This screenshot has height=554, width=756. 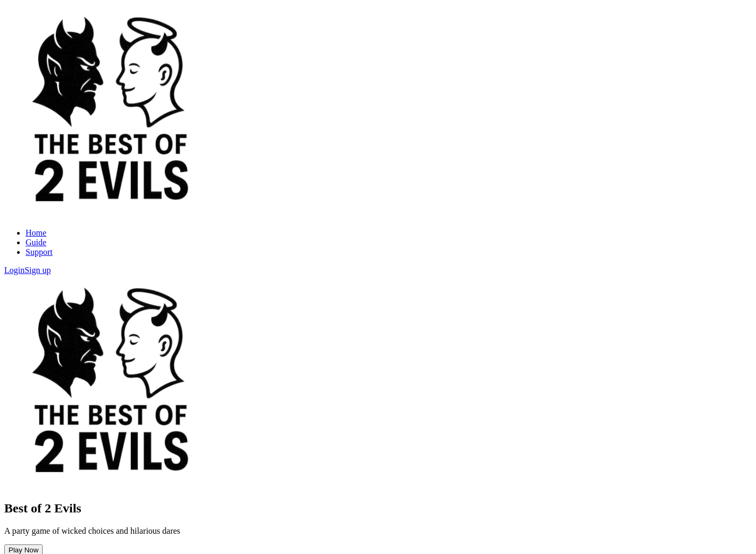 I want to click on a: Home, so click(x=36, y=233).